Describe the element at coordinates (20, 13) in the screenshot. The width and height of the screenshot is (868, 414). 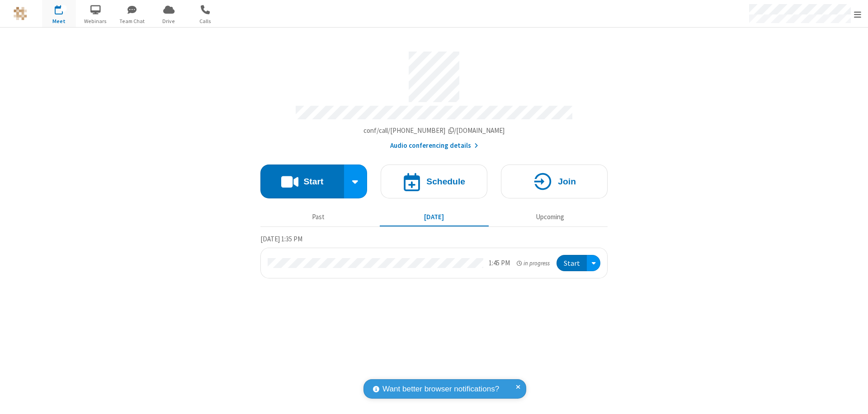
I see `img: QA Selenium DO NOT DELETE OR CHANGE` at that location.